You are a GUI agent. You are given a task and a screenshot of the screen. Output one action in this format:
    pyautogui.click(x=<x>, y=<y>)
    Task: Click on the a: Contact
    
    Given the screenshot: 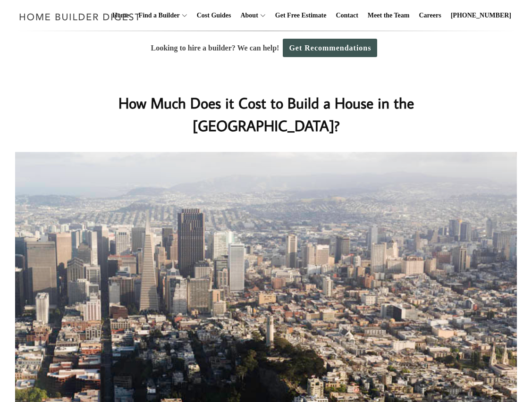 What is the action you would take?
    pyautogui.click(x=346, y=15)
    